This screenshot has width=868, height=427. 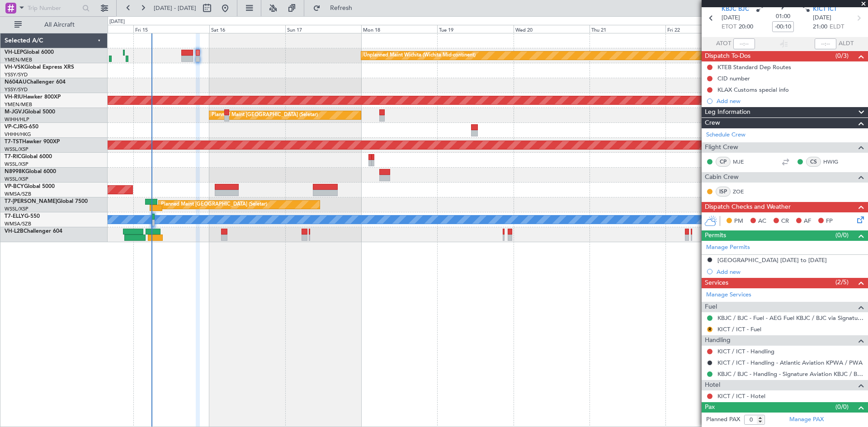 What do you see at coordinates (728, 248) in the screenshot?
I see `a: Manage Permits` at bounding box center [728, 248].